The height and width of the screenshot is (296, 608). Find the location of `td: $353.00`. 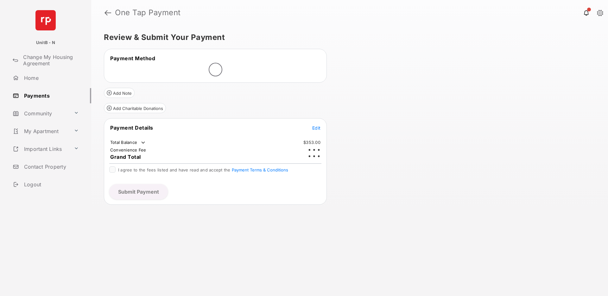

td: $353.00 is located at coordinates (312, 142).